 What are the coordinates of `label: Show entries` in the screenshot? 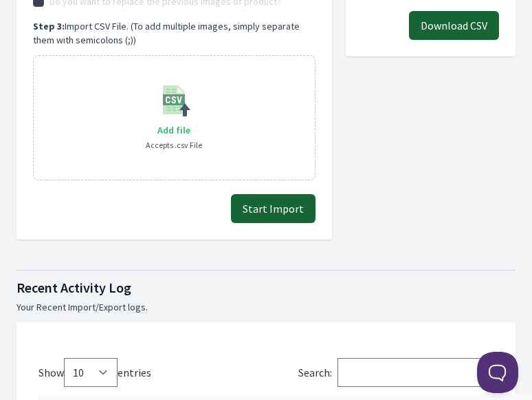 It's located at (95, 373).